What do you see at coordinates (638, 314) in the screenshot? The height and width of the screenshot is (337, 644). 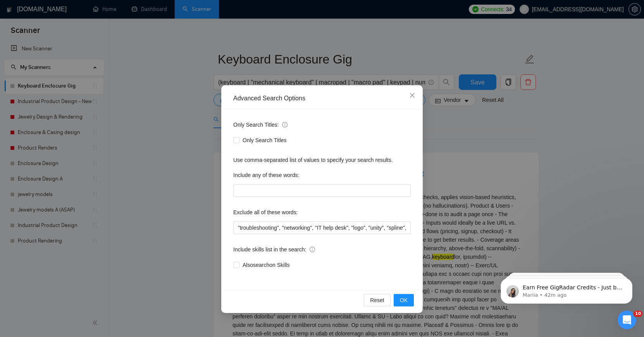 I see `span: 10` at bounding box center [638, 314].